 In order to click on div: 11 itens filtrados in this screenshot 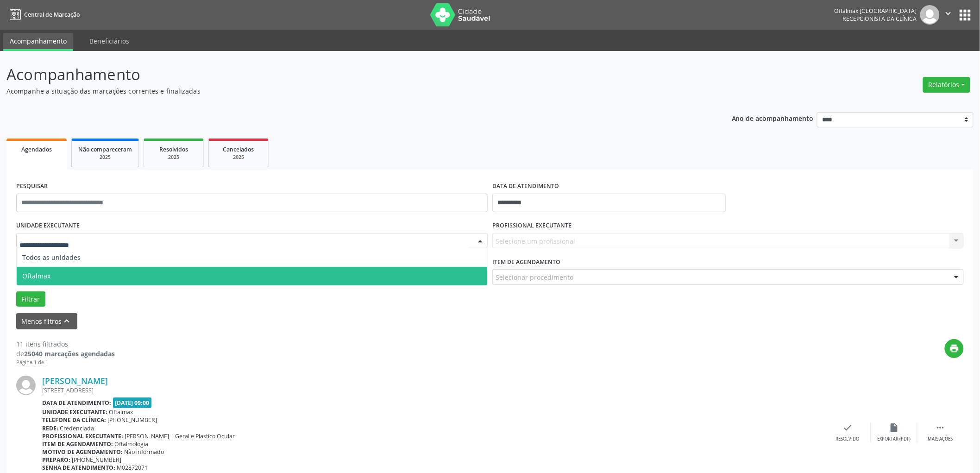, I will do `click(66, 343)`.